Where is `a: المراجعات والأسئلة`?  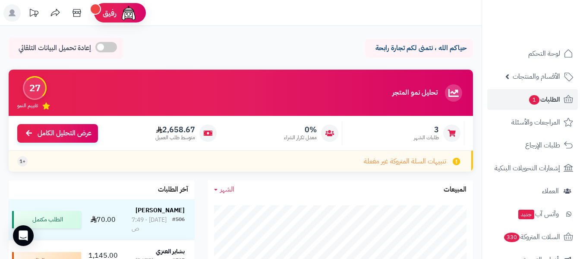 a: المراجعات والأسئلة is located at coordinates (533, 122).